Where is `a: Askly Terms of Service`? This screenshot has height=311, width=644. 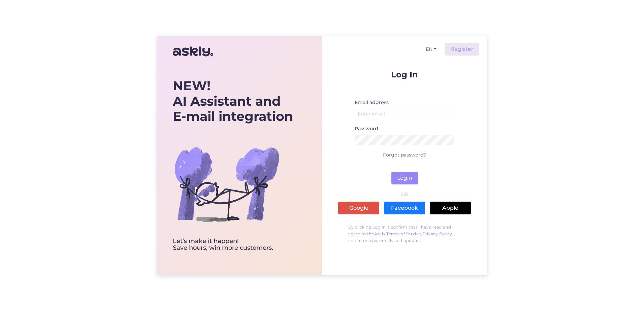
a: Askly Terms of Service is located at coordinates (397, 234).